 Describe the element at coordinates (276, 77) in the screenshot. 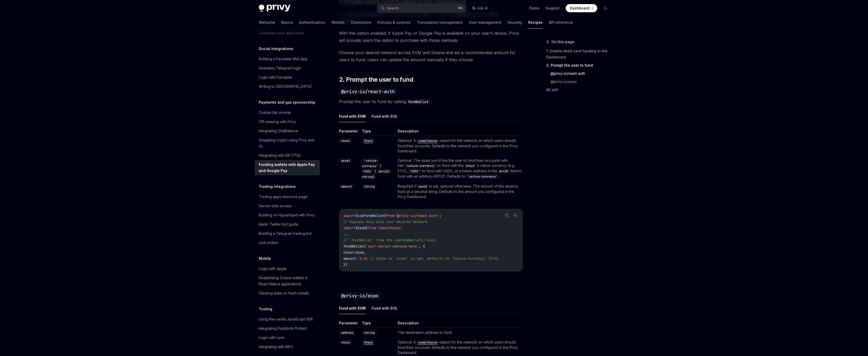

I see `div: Login with Farcaster` at that location.